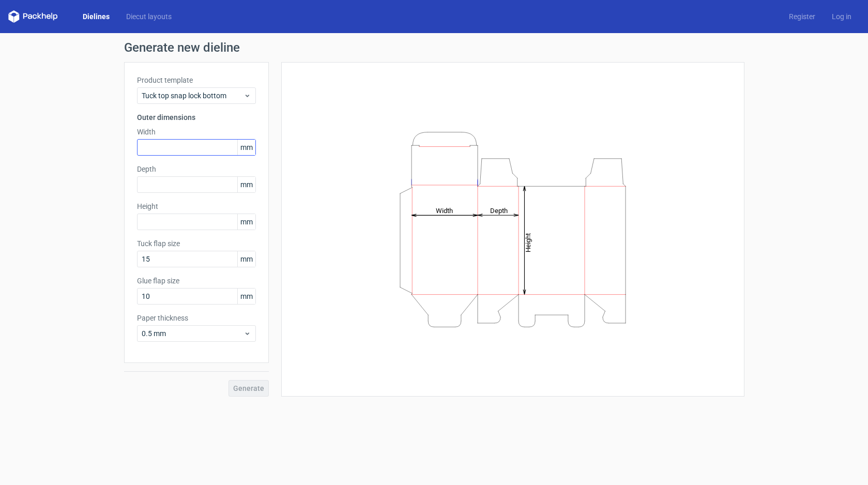  I want to click on label: Tuck flap size, so click(196, 244).